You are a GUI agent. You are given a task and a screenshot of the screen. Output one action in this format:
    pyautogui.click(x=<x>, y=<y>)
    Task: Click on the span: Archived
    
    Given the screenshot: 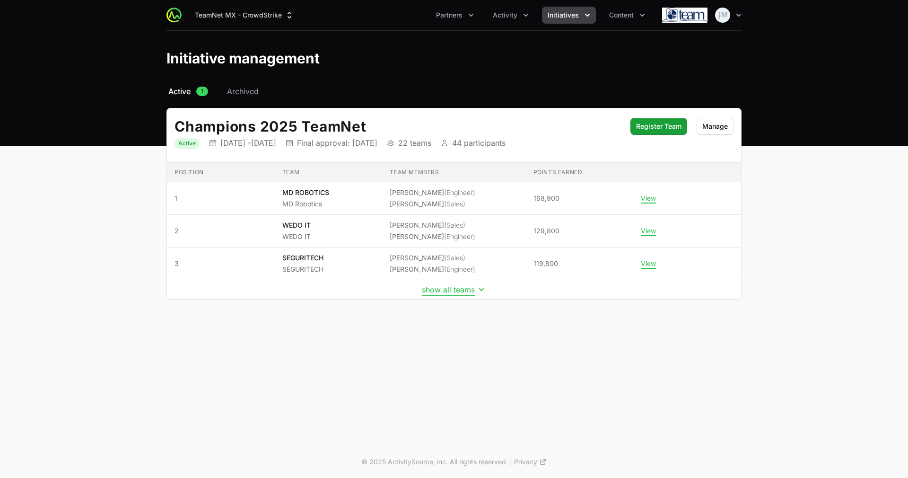 What is the action you would take?
    pyautogui.click(x=243, y=91)
    